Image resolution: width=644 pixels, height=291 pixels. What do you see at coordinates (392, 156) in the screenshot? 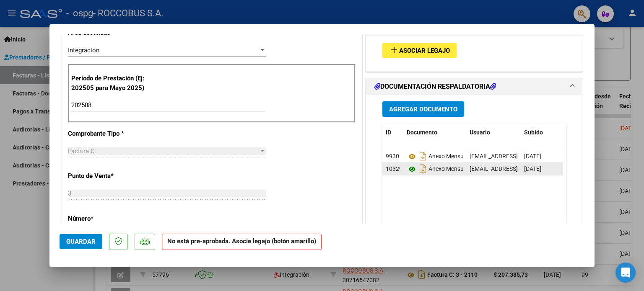
I see `span: 9930` at bounding box center [392, 156].